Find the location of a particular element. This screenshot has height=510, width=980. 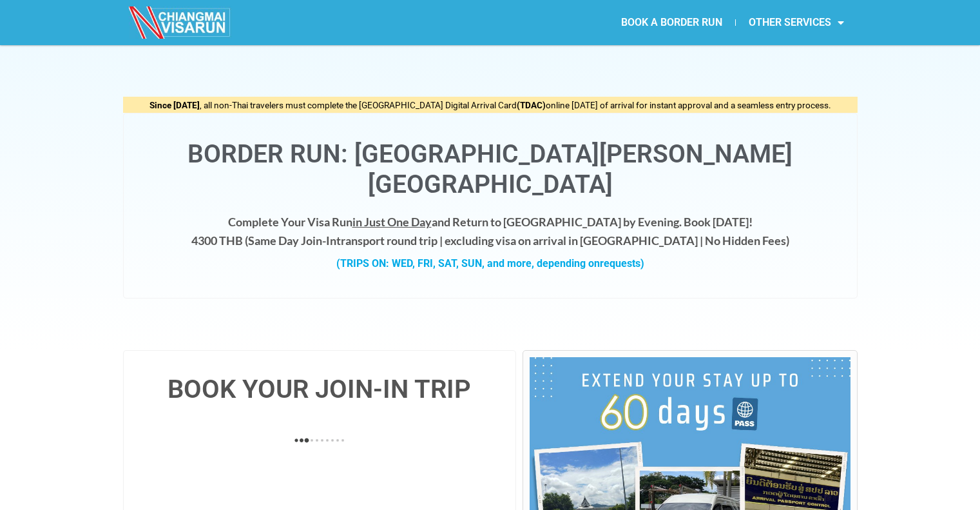

h4: BOOK YOUR JOIN-IN TRIP is located at coordinates (320, 389).